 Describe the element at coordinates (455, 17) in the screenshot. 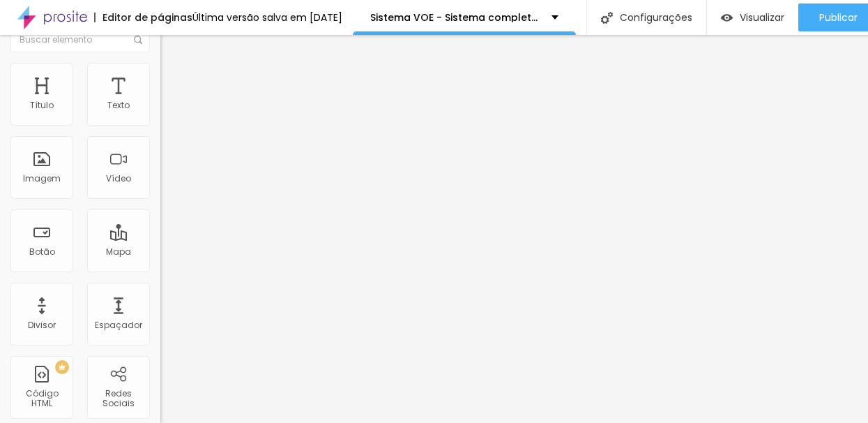

I see `p: Sistema VOE - Sistema completo de gestão para fotógrafas de ensaios e festas` at that location.